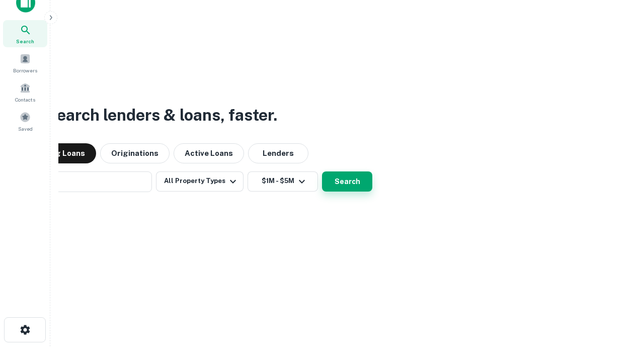 Image resolution: width=644 pixels, height=362 pixels. Describe the element at coordinates (619, 306) in the screenshot. I see `div: Chat Widget` at that location.